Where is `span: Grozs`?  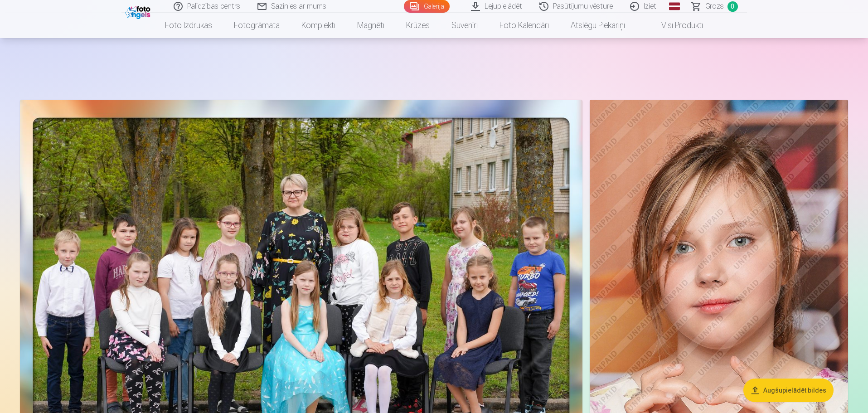
span: Grozs is located at coordinates (714, 6).